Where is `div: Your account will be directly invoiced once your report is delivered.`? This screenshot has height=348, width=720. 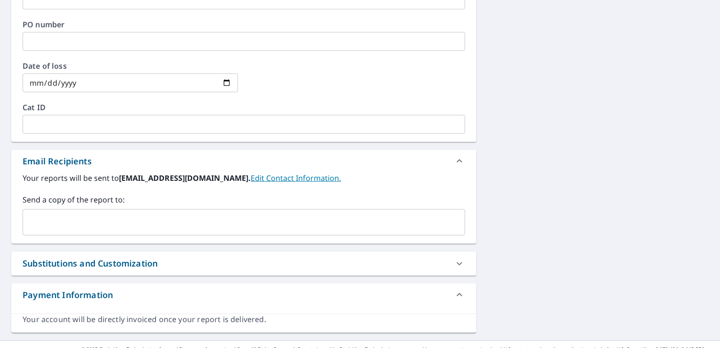
div: Your account will be directly invoiced once your report is delivered. is located at coordinates (244, 319).